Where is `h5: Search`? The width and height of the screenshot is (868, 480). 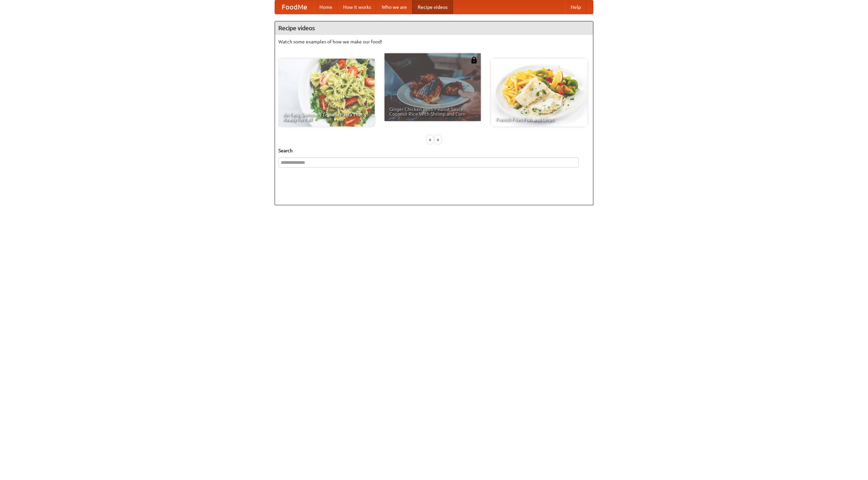 h5: Search is located at coordinates (434, 151).